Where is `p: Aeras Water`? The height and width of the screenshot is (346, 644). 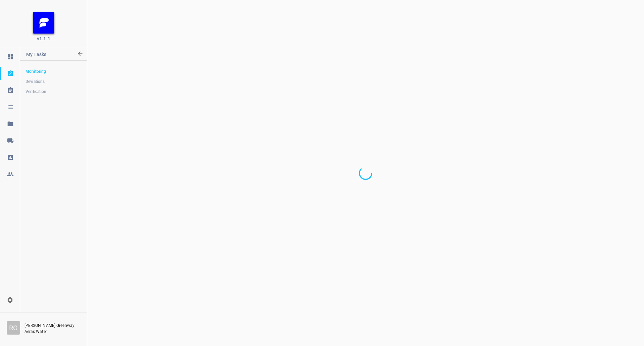 p: Aeras Water is located at coordinates (51, 332).